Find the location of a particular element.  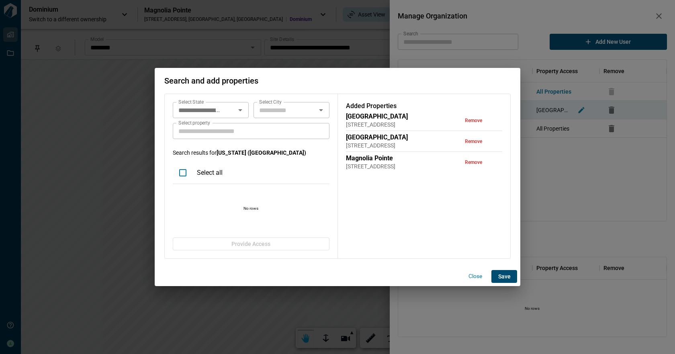

div: No rows is located at coordinates (251, 208).